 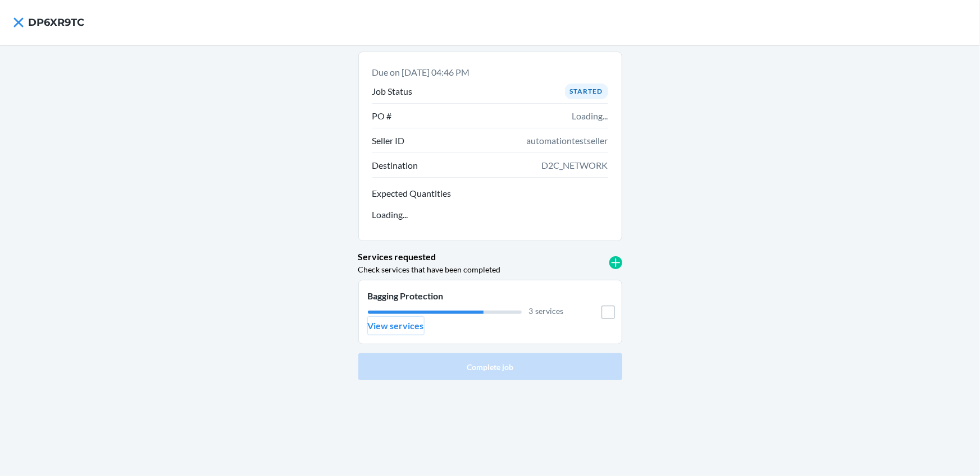 I want to click on p: Expected Quantities, so click(x=490, y=194).